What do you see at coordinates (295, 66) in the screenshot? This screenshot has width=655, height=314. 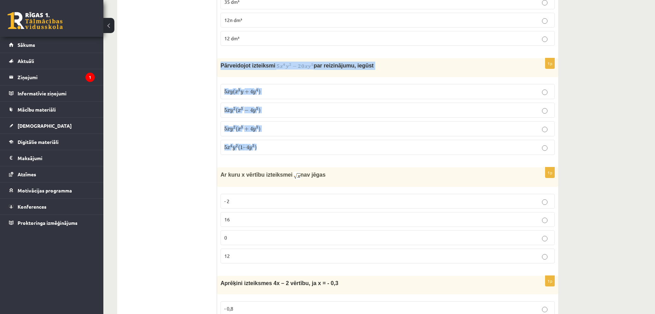 I see `img: v8BRkJkB6lUqkgAAAAASUVORK5CYII=` at bounding box center [295, 66].